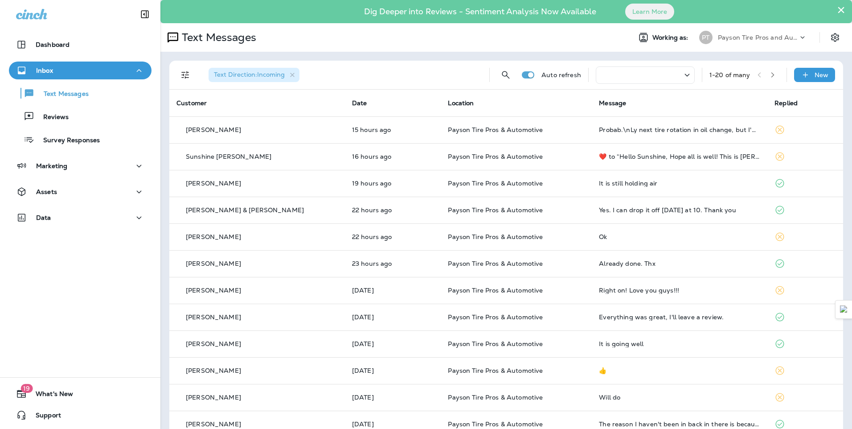 Image resolution: width=852 pixels, height=429 pixels. I want to click on button: Filters, so click(185, 75).